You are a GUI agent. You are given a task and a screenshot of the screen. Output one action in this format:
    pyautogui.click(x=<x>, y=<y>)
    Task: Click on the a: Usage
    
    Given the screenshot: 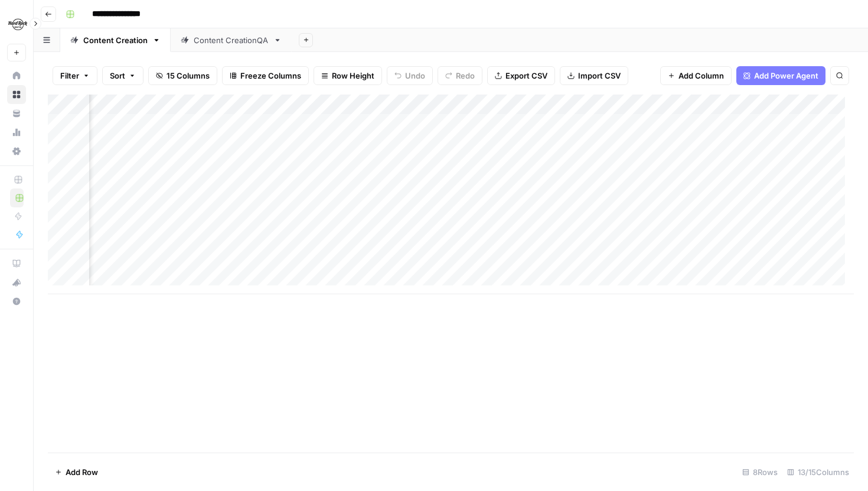 What is the action you would take?
    pyautogui.click(x=16, y=132)
    